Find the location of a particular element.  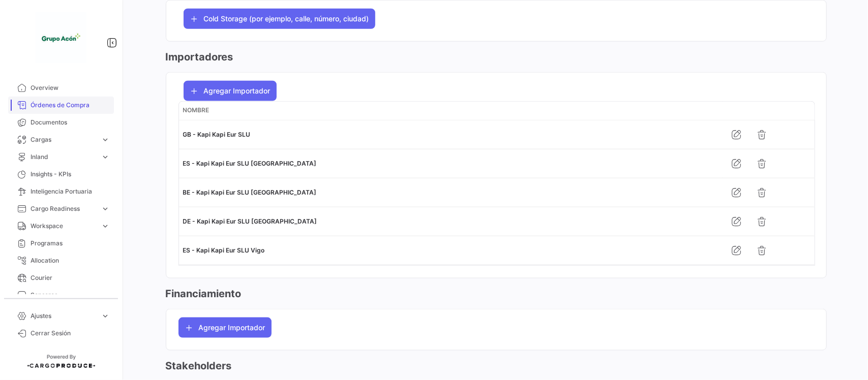

span: Workspace is located at coordinates (63, 226).